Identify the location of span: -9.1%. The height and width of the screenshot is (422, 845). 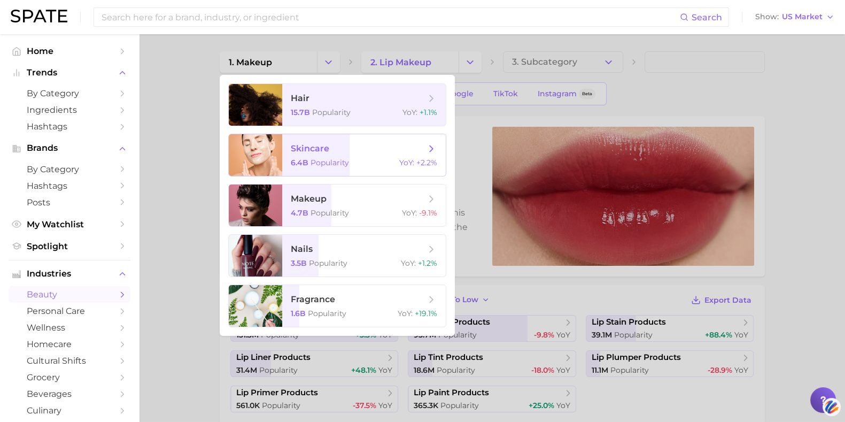
(428, 213).